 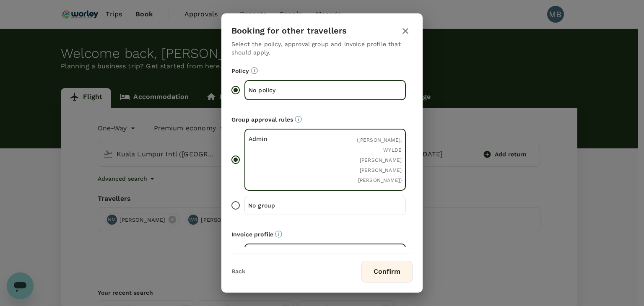 What do you see at coordinates (238, 272) in the screenshot?
I see `button: Back` at bounding box center [238, 272].